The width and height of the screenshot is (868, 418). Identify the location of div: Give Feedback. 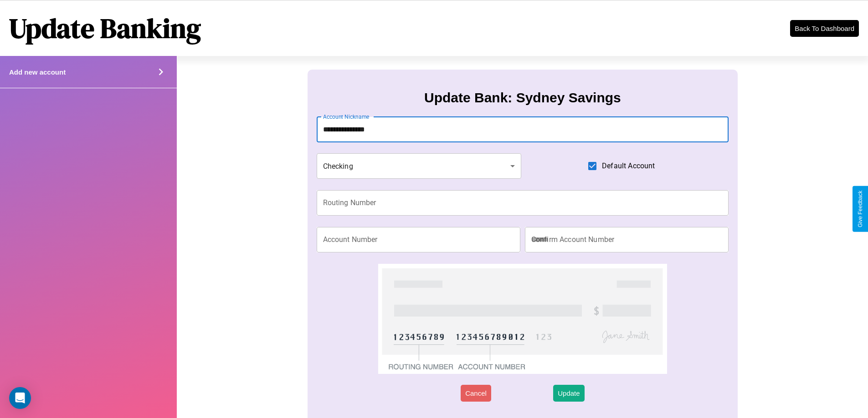
(861, 209).